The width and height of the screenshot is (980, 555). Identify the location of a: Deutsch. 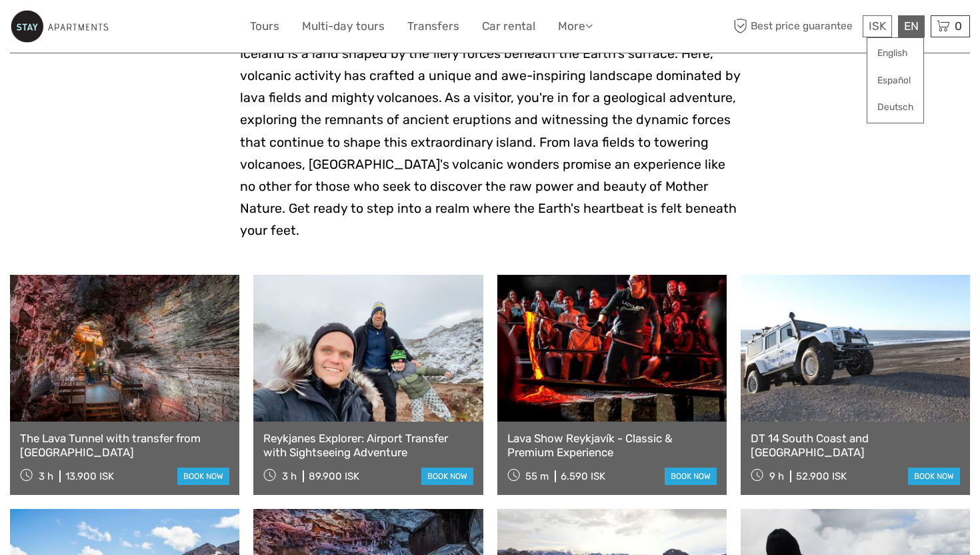
(896, 107).